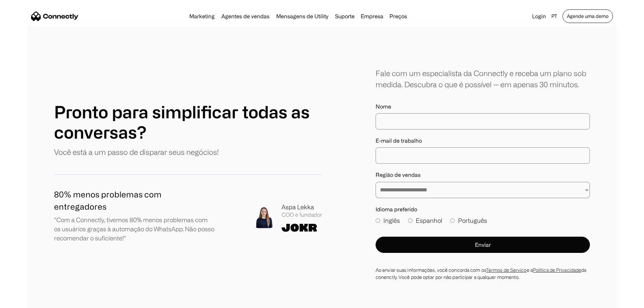 The image size is (644, 308). I want to click on label: E-mail de trabalho, so click(483, 141).